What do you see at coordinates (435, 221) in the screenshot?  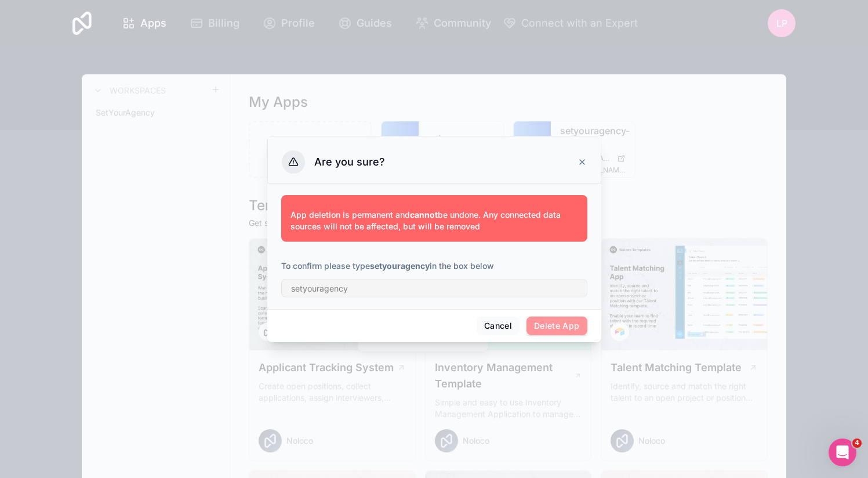 I see `p: App deletion is permanent and be undone. Any connected data sources will not be affected, but wil...` at bounding box center [435, 221].